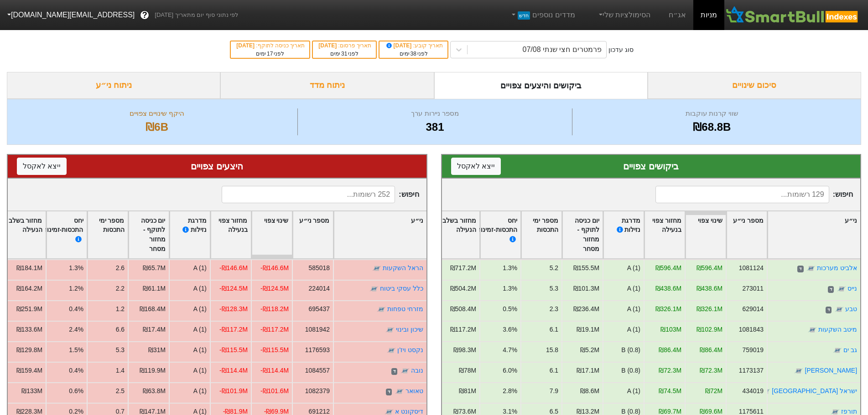 The width and height of the screenshot is (868, 415). Describe the element at coordinates (233, 391) in the screenshot. I see `div: -₪101.9M` at that location.